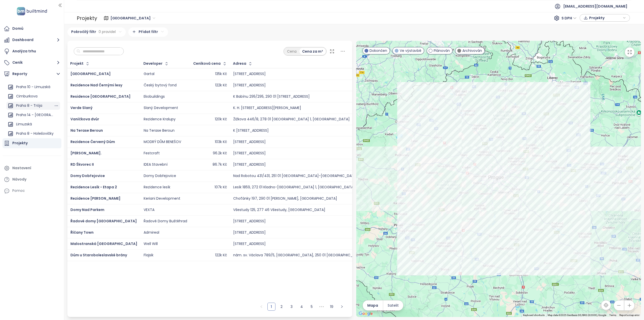 This screenshot has width=644, height=320. What do you see at coordinates (87, 209) in the screenshot?
I see `a: Domy Nad Parkem` at bounding box center [87, 209].